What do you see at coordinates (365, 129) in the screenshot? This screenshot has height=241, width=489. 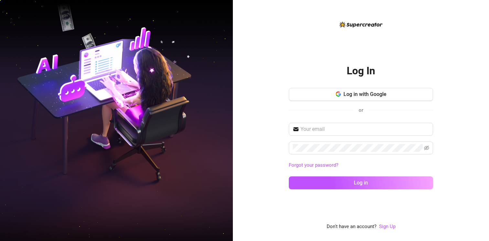 I see `input: Your email` at bounding box center [365, 129].